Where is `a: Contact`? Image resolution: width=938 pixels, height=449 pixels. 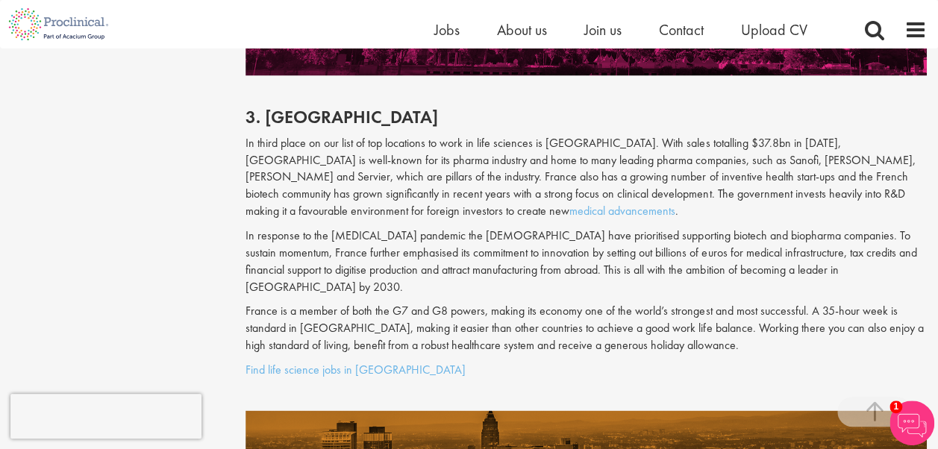
a: Contact is located at coordinates (681, 30).